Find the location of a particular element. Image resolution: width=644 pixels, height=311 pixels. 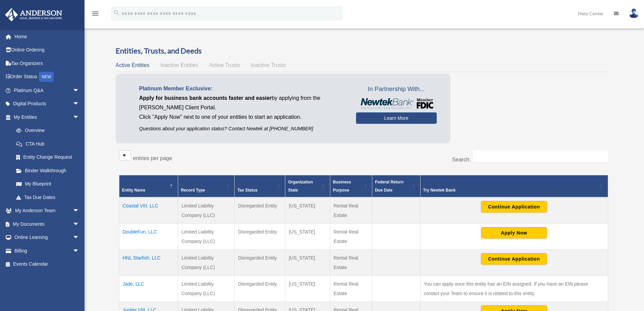

th: Organization State: Activate to sort is located at coordinates (308, 187).